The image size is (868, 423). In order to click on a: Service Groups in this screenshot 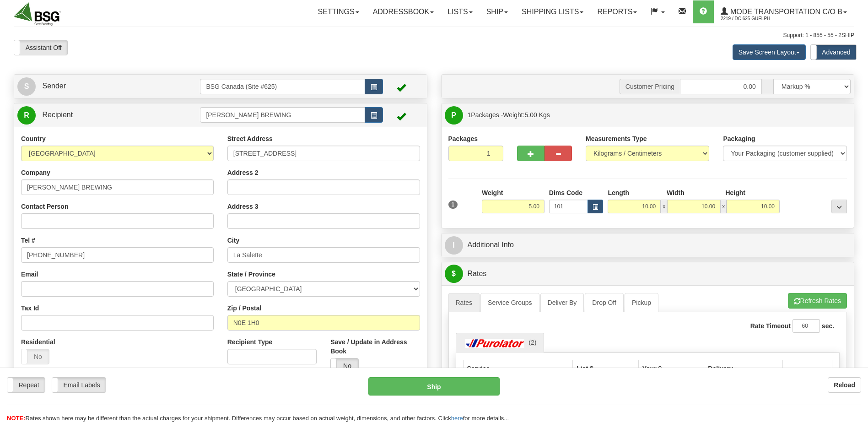, I will do `click(510, 303)`.